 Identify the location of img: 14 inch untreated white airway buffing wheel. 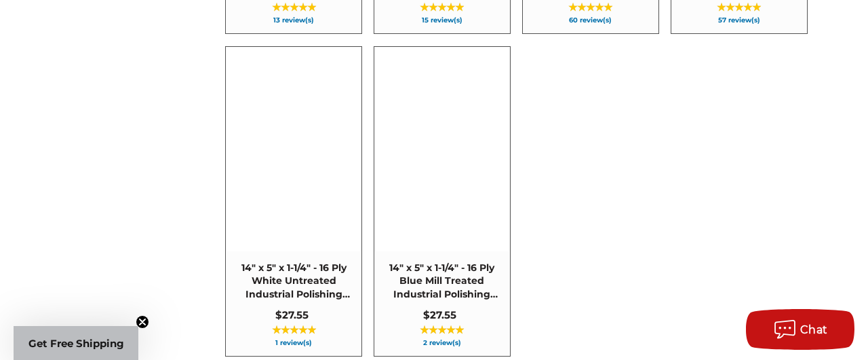
(293, 148).